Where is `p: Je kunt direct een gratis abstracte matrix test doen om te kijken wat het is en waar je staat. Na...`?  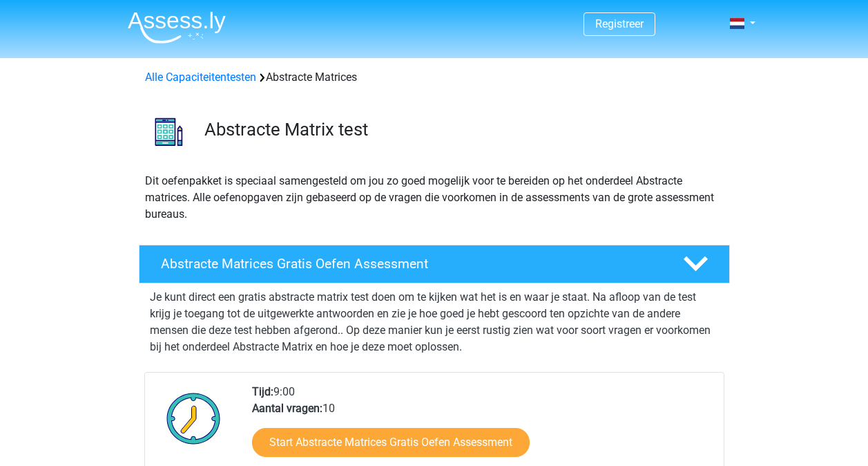
p: Je kunt direct een gratis abstracte matrix test doen om te kijken wat het is en waar je staat. Na... is located at coordinates (434, 322).